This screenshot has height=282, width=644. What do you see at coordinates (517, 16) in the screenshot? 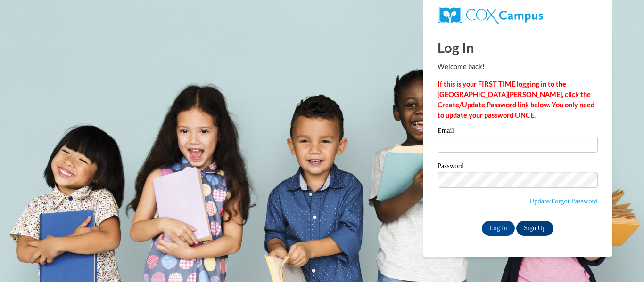
I see `a: COX Campus` at bounding box center [517, 16].